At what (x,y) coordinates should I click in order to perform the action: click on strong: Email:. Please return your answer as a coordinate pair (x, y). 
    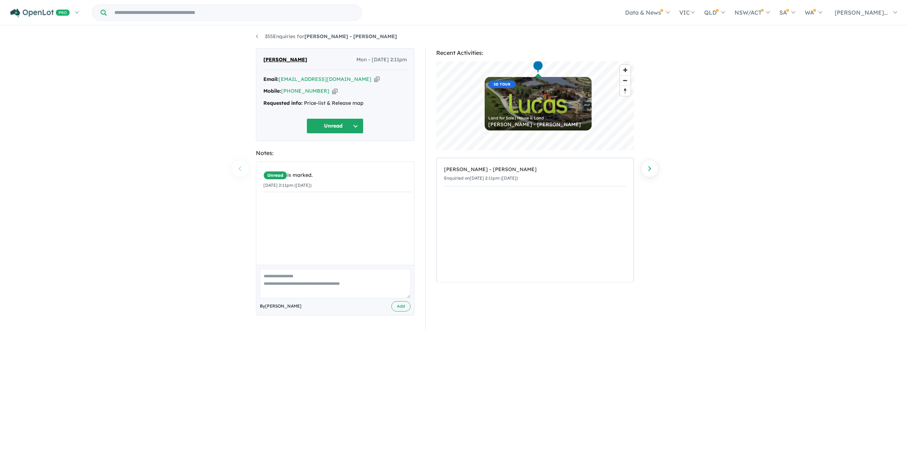
    Looking at the image, I should click on (271, 79).